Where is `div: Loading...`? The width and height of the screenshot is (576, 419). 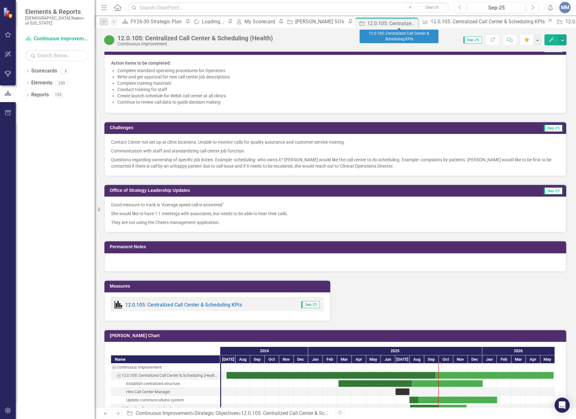 div: Loading... is located at coordinates (214, 21).